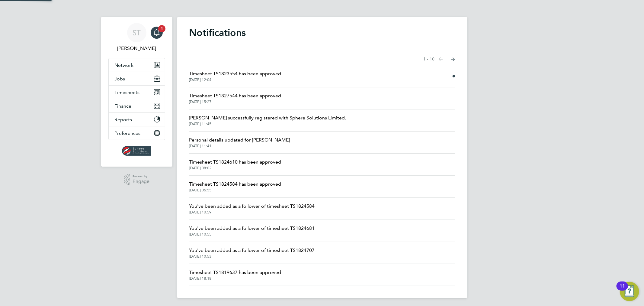 The width and height of the screenshot is (644, 306). Describe the element at coordinates (235, 74) in the screenshot. I see `span: Timesheet TS1823554 has been approved` at that location.